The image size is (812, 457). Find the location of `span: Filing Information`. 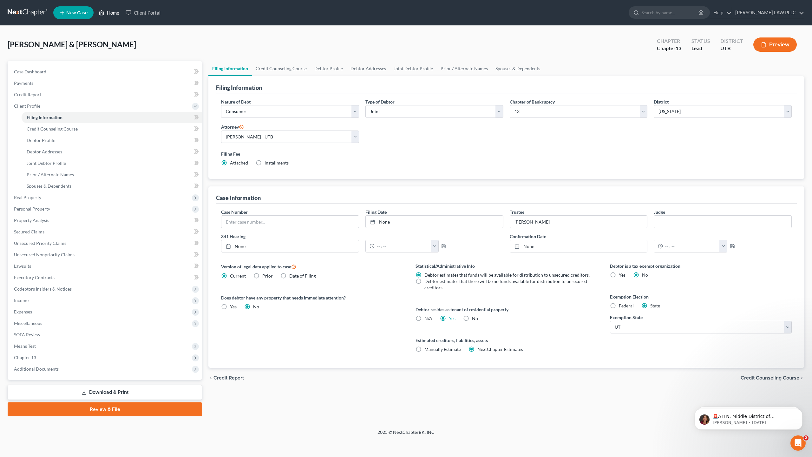

span: Filing Information is located at coordinates (44, 117).